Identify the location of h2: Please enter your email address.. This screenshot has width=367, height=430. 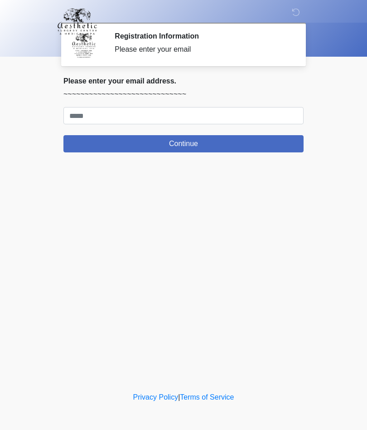
(184, 81).